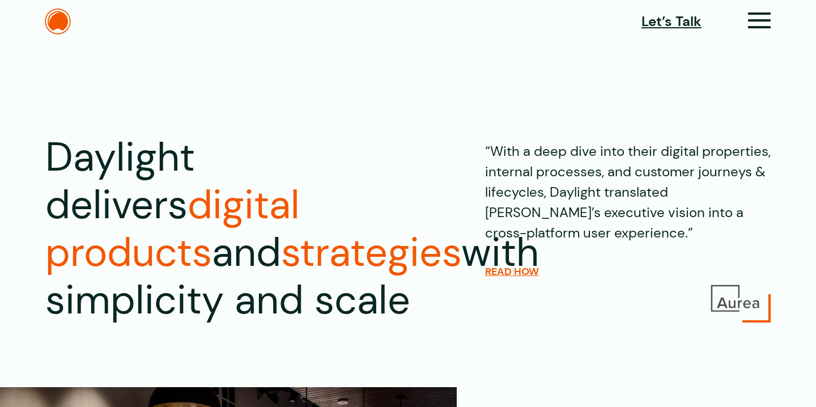 The height and width of the screenshot is (407, 816). Describe the element at coordinates (371, 252) in the screenshot. I see `span: strategies` at that location.